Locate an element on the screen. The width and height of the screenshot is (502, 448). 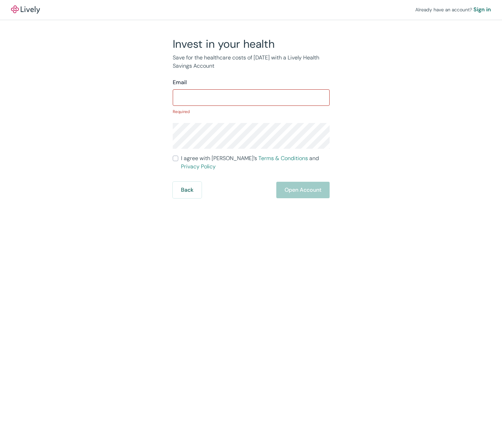
h2: Invest in your health is located at coordinates (251, 44).